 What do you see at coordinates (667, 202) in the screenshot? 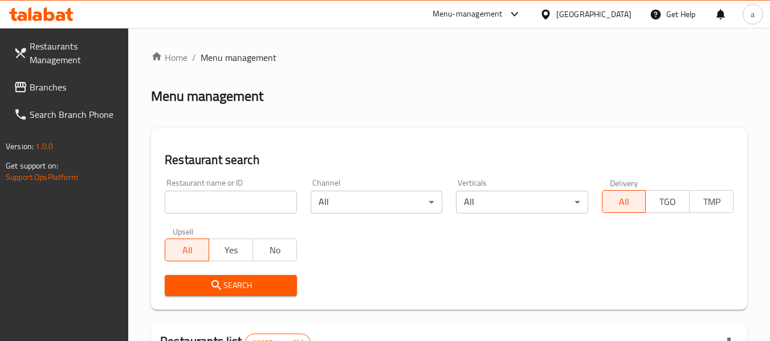
I see `button: TGO` at bounding box center [667, 202].